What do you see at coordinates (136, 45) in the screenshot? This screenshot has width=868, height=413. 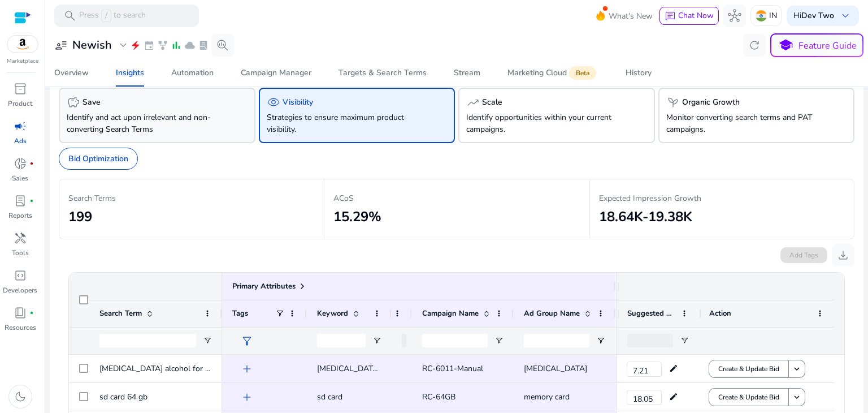 I see `span: electric_bolt` at bounding box center [136, 45].